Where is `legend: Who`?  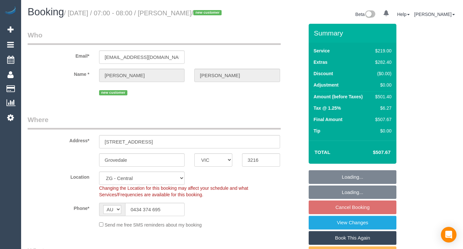 legend: Who is located at coordinates (154, 37).